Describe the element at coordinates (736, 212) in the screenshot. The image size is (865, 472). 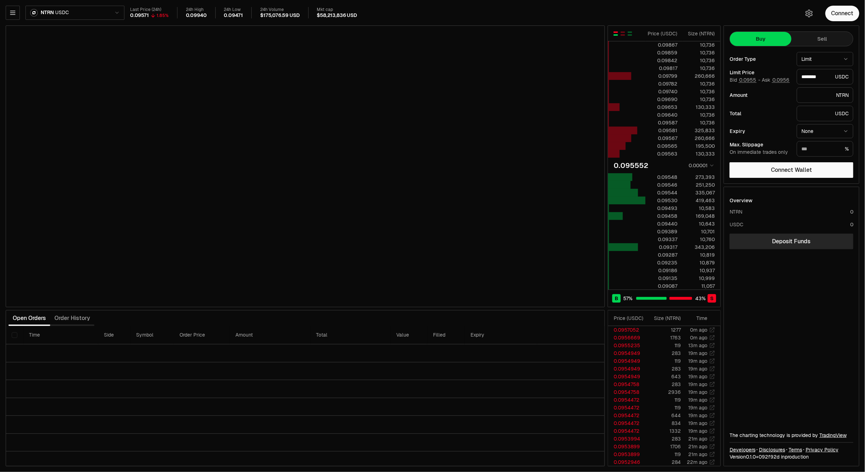
I see `div: NTRN` at that location.